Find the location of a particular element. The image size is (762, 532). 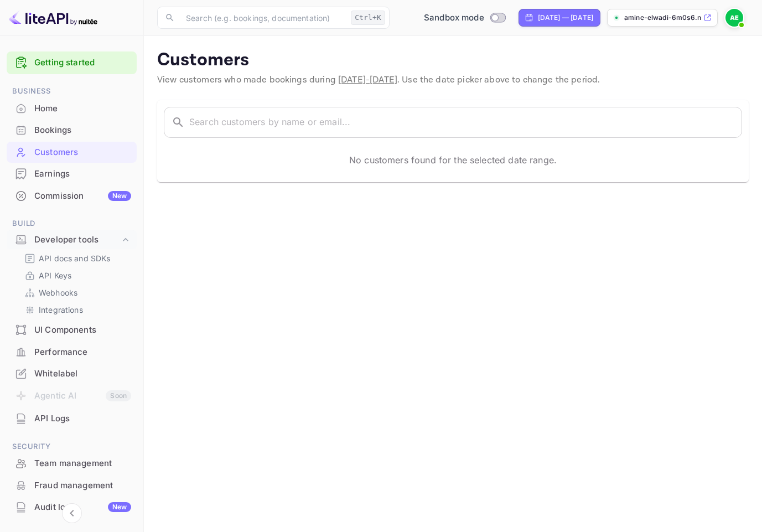

a: Audit logsNew is located at coordinates (72, 506).